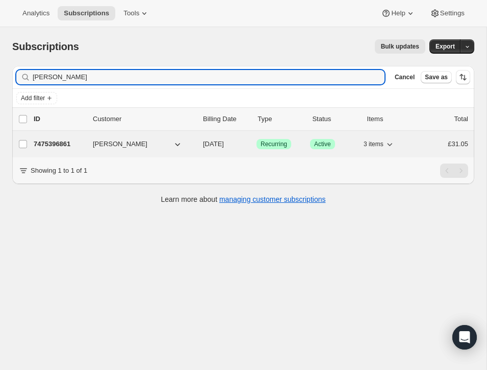 This screenshot has height=370, width=487. Describe the element at coordinates (400, 46) in the screenshot. I see `button: Bulk updates` at that location.